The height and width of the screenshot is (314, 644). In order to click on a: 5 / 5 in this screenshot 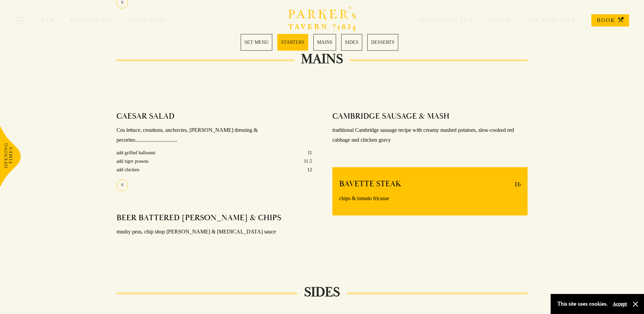, I will do `click(382, 42)`.